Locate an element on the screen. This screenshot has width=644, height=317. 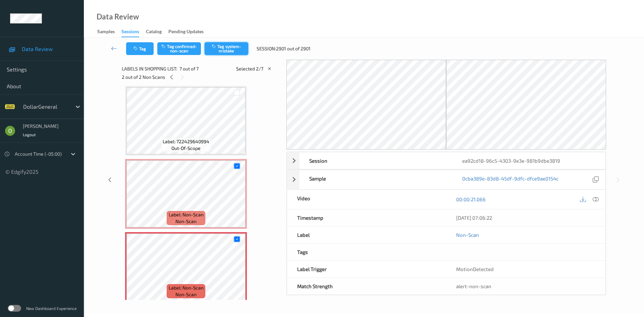
button: Tag confirmed-non-scan is located at coordinates (179, 49).